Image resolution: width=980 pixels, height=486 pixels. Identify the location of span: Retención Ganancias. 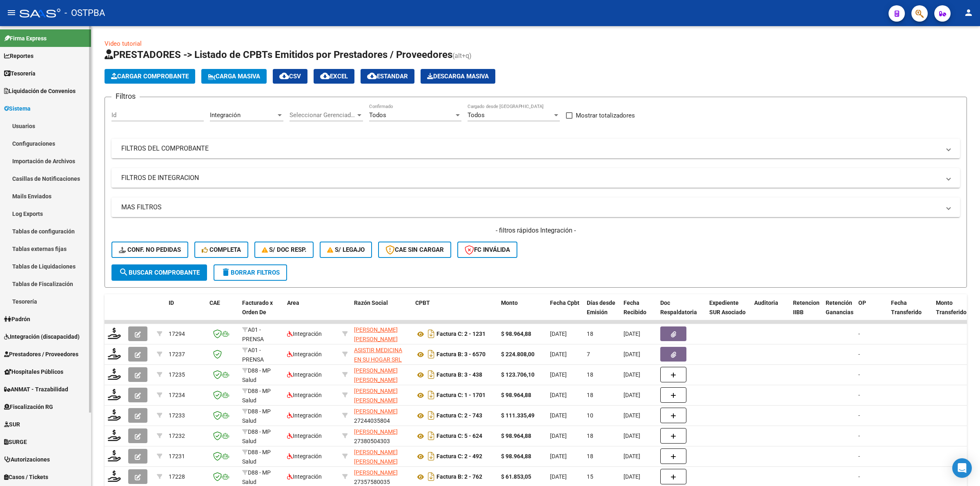
(839, 307).